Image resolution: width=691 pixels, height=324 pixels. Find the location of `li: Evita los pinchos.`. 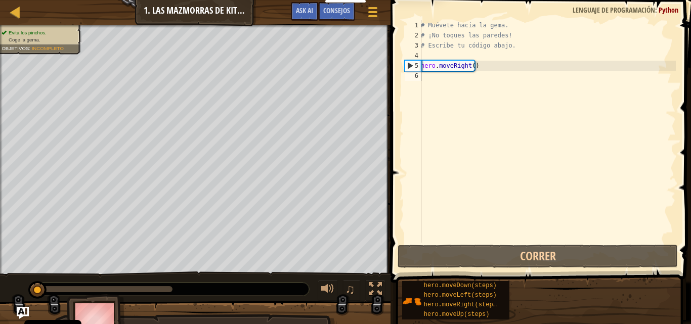

li: Evita los pinchos. is located at coordinates (38, 33).